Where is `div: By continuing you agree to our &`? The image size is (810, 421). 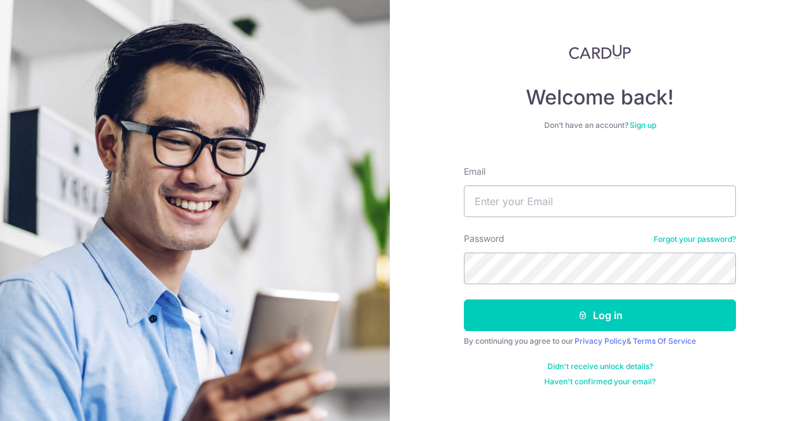 div: By continuing you agree to our & is located at coordinates (600, 341).